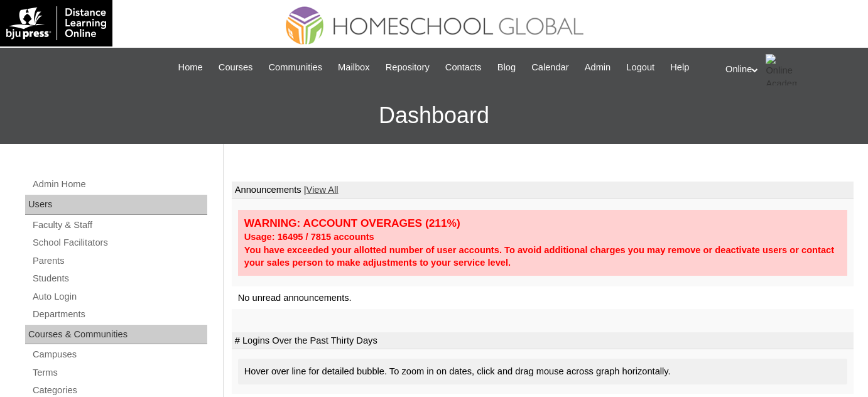 Image resolution: width=868 pixels, height=397 pixels. What do you see at coordinates (506, 67) in the screenshot?
I see `span: Blog` at bounding box center [506, 67].